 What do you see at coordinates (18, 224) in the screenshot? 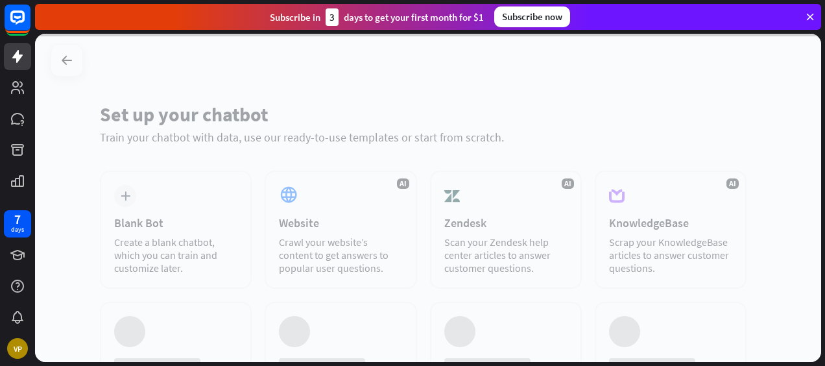
I see `a: 7 days` at bounding box center [18, 224].